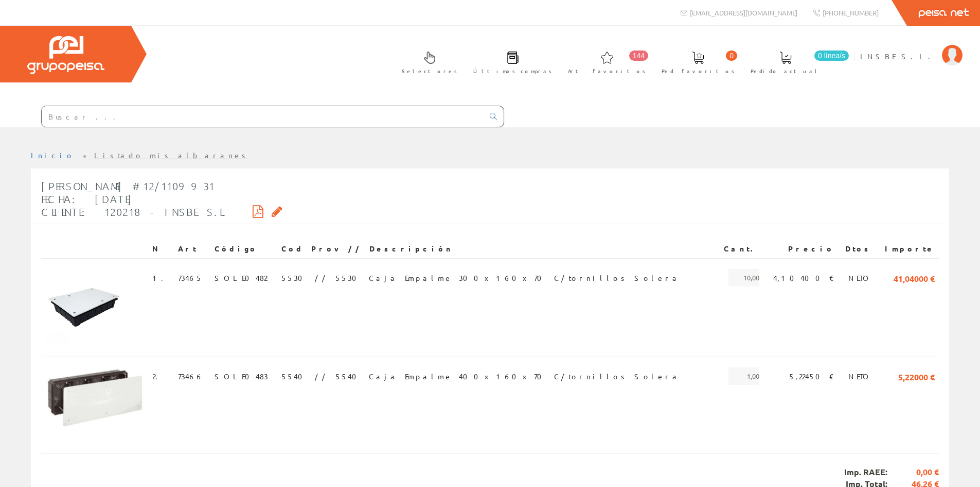 This screenshot has width=980, height=487. What do you see at coordinates (244, 249) in the screenshot?
I see `th: Código` at bounding box center [244, 249].